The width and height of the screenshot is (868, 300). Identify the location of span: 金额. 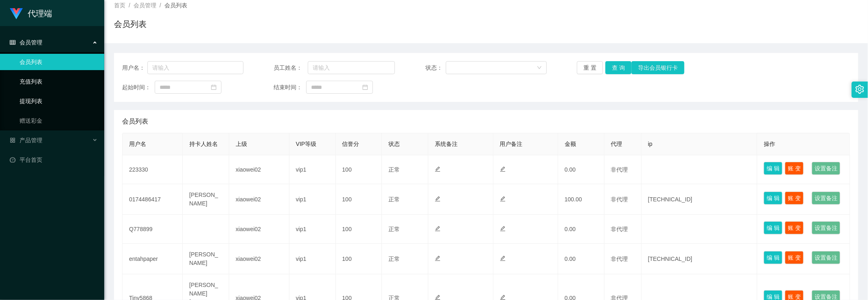
(571, 144).